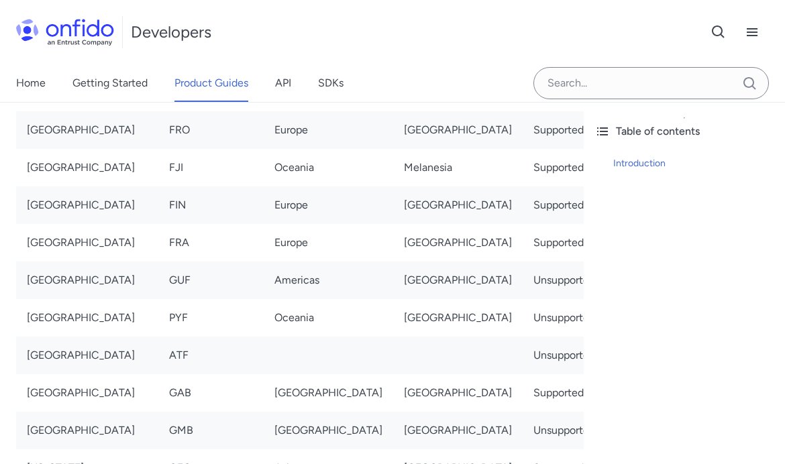 This screenshot has height=464, width=785. What do you see at coordinates (328, 281) in the screenshot?
I see `td: Americas` at bounding box center [328, 281].